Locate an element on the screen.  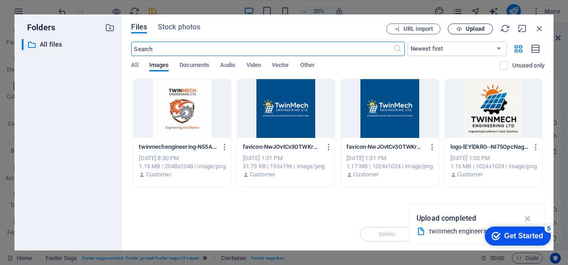
div: Get Started is located at coordinates (46, 14).